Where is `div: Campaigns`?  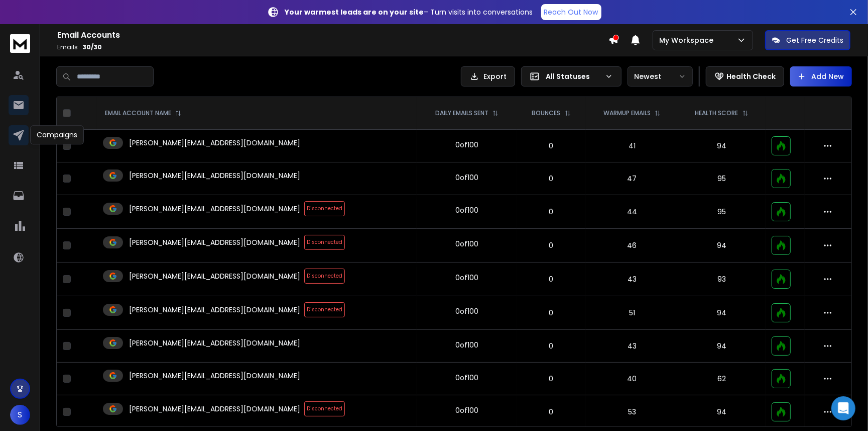
div: Campaigns is located at coordinates (56, 134).